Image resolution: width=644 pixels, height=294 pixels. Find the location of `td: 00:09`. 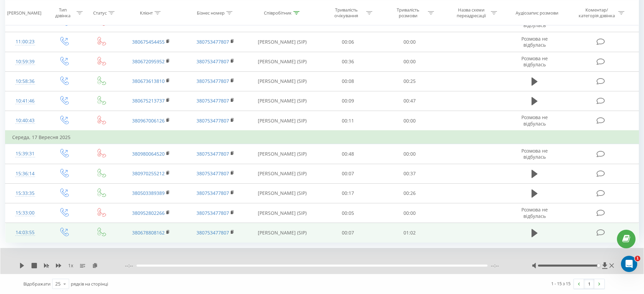

td: 00:09 is located at coordinates (347, 101).